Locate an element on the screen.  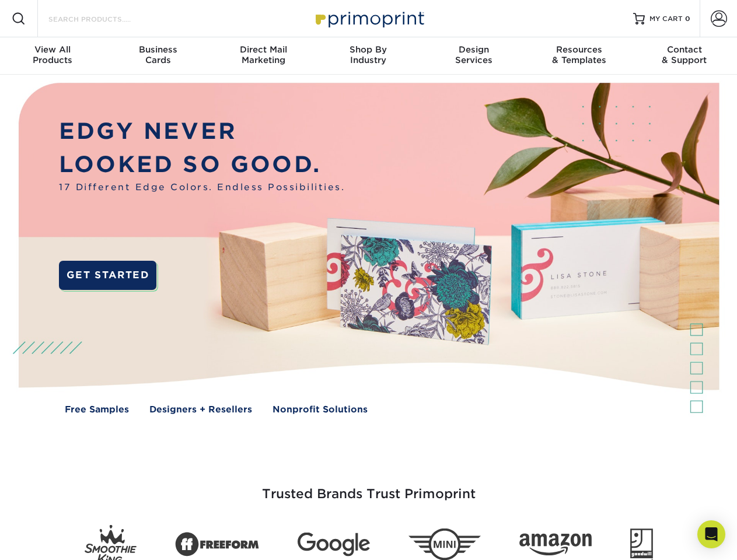
p: EDGY NEVER is located at coordinates (202, 132).